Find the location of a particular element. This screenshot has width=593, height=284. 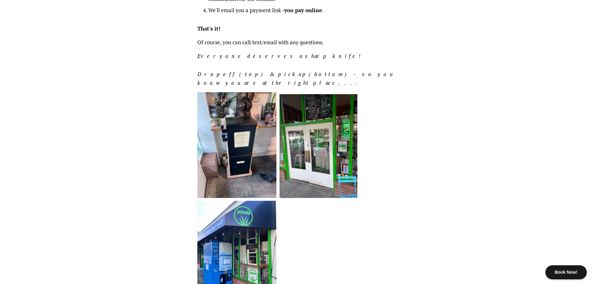

li: We'll email you a payment link - . is located at coordinates (302, 10).